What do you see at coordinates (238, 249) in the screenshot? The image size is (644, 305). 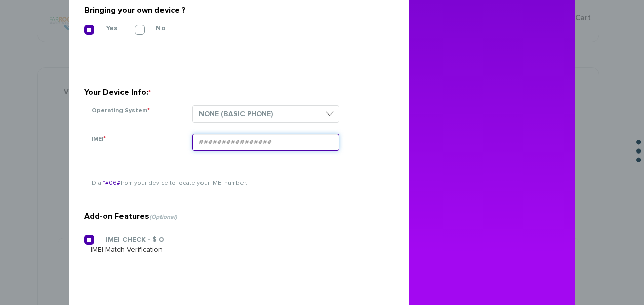 I see `div: IMEI Match Verification` at bounding box center [238, 249].